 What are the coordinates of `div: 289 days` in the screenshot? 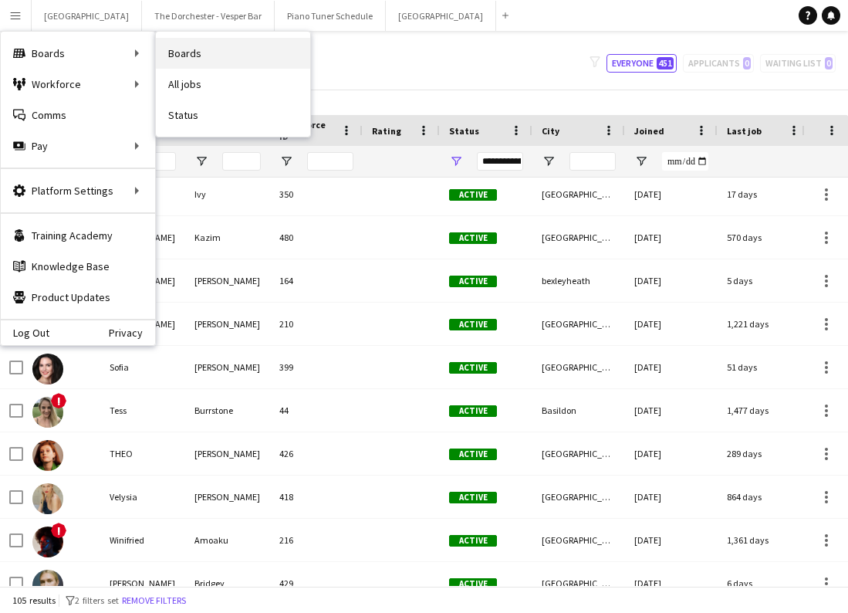 It's located at (764, 453).